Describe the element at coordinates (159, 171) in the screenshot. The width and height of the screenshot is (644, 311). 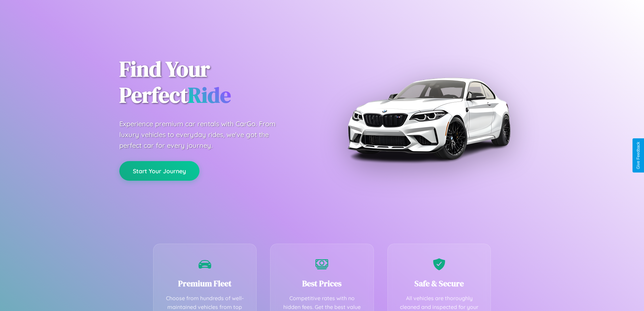
I see `button: Start Your Journey` at that location.